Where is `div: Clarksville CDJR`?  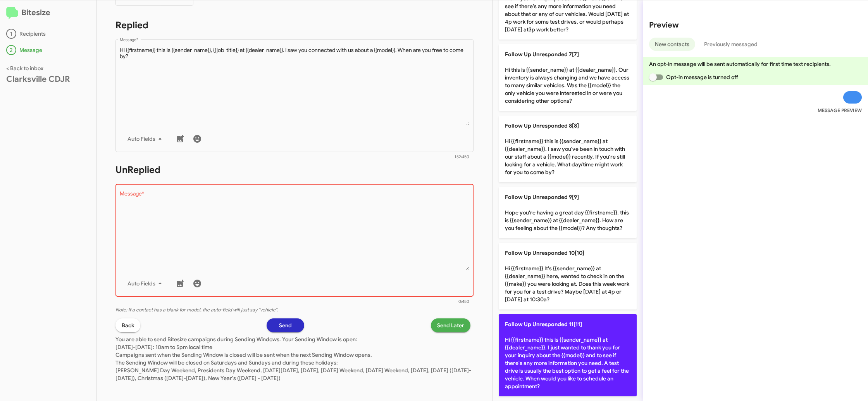
div: Clarksville CDJR is located at coordinates (48, 79).